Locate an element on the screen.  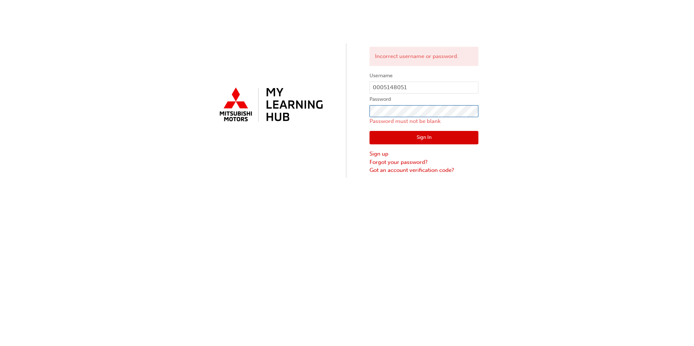
button: Sign In is located at coordinates (424, 138).